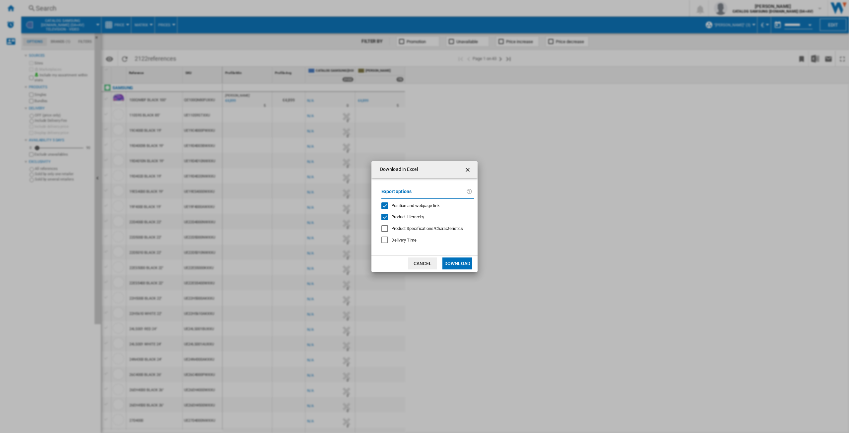 This screenshot has height=433, width=849. What do you see at coordinates (427, 229) in the screenshot?
I see `div: Only applies to Category View` at bounding box center [427, 229].